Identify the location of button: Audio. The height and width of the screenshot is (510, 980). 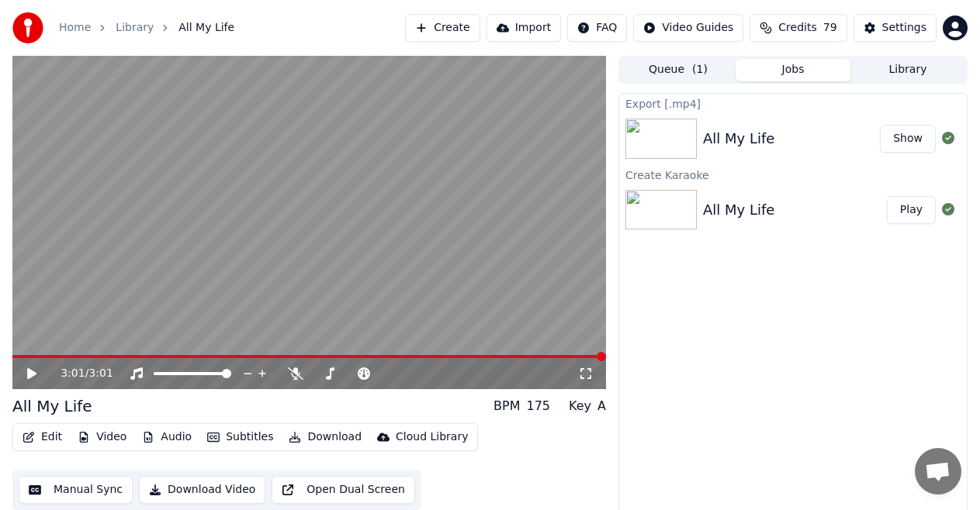
(167, 437).